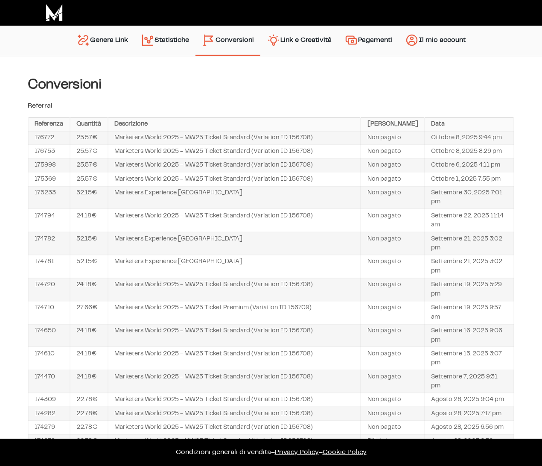 This screenshot has width=542, height=466. What do you see at coordinates (469, 290) in the screenshot?
I see `td: Settembre 19, 2025 5:29 pm` at bounding box center [469, 290].